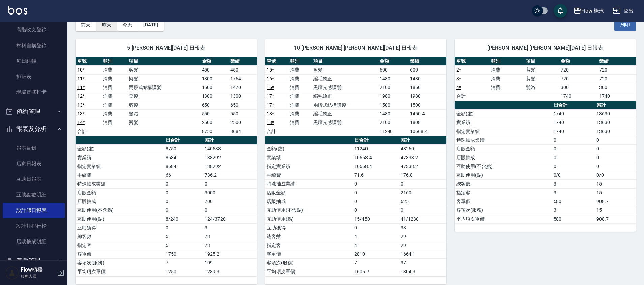 This screenshot has height=285, width=644. I want to click on td: 互助使用(點), so click(309, 219).